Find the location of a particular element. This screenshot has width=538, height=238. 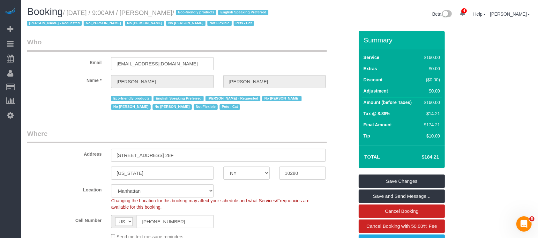

legend: Where is located at coordinates (177, 136).